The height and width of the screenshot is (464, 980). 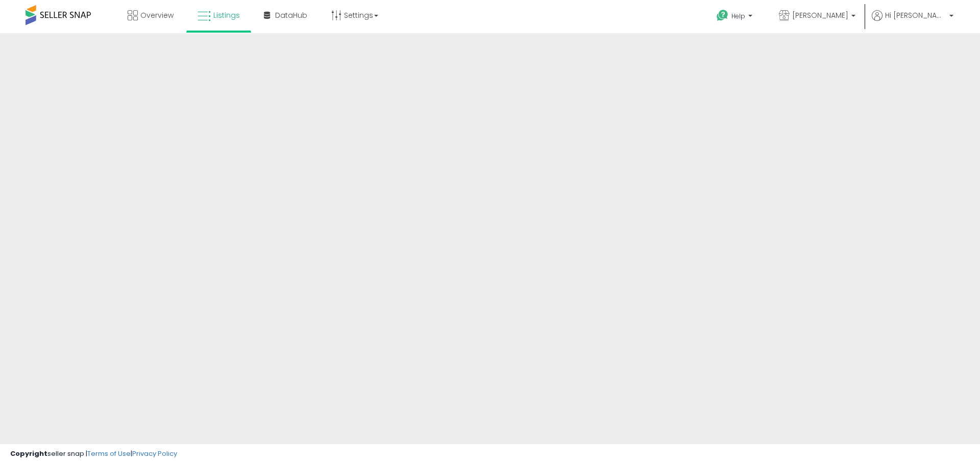 I want to click on span: DataHub, so click(x=291, y=16).